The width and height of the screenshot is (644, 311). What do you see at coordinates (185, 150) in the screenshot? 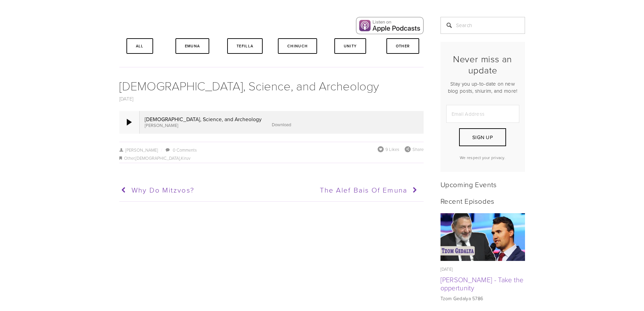
I see `a: 0 Comments` at bounding box center [185, 150].